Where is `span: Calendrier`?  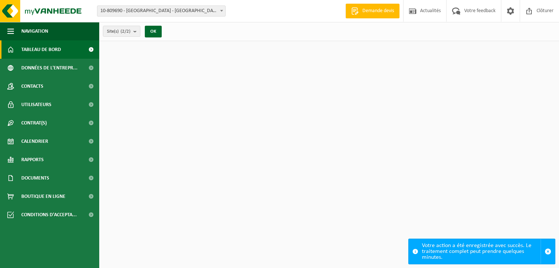 span: Calendrier is located at coordinates (35, 141).